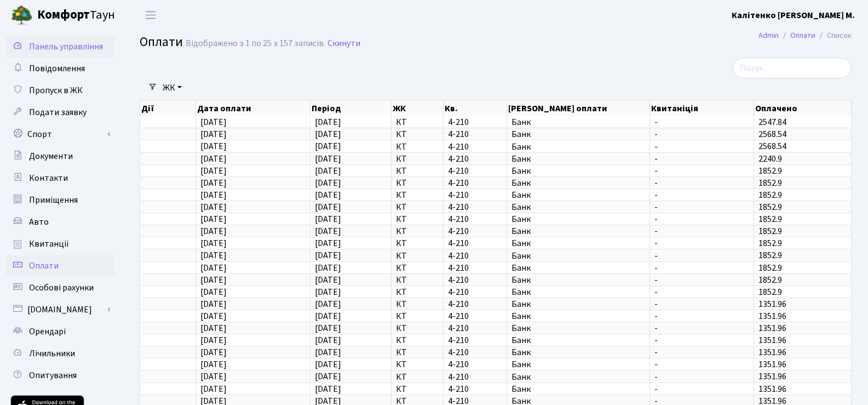  I want to click on input: Пошук..., so click(792, 68).